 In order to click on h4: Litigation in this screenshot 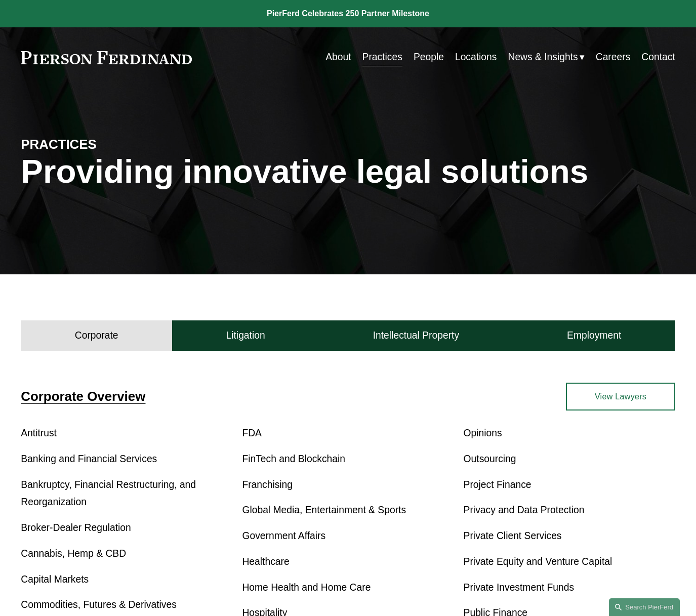, I will do `click(245, 336)`.